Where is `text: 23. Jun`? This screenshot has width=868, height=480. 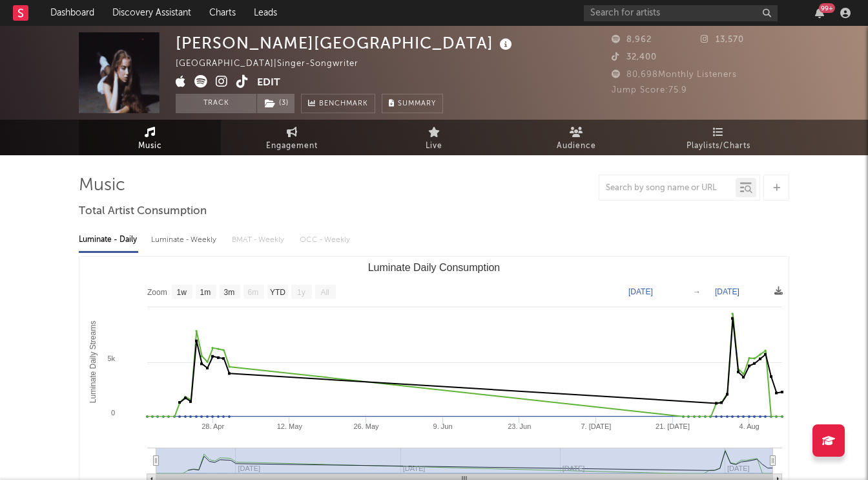
text: 23. Jun is located at coordinates (520, 426).